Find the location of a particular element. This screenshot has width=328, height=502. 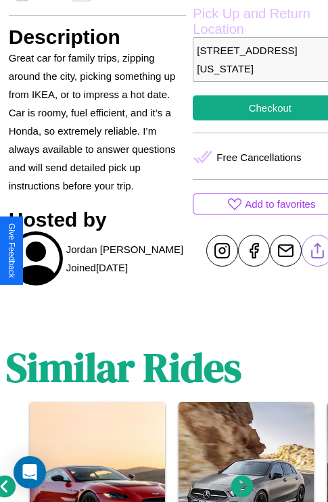

p: Add to favorites is located at coordinates (280, 204).